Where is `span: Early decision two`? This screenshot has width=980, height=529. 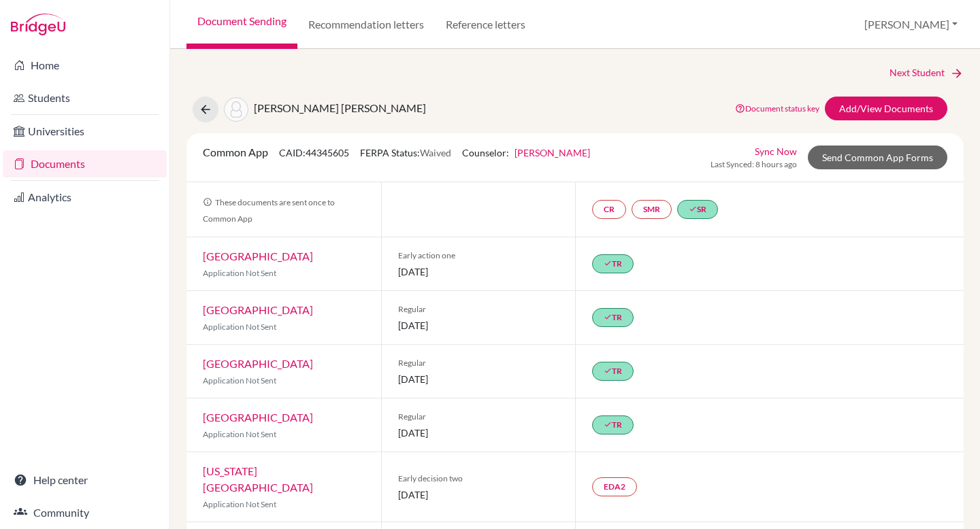
span: Early decision two is located at coordinates (478, 479).